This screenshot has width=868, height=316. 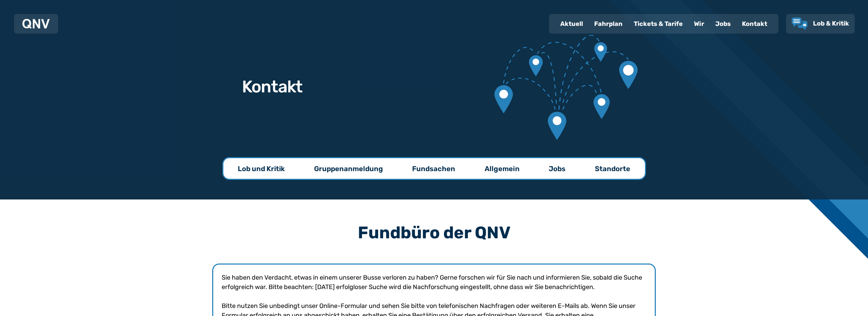 What do you see at coordinates (36, 24) in the screenshot?
I see `a: QNV Logo` at bounding box center [36, 24].